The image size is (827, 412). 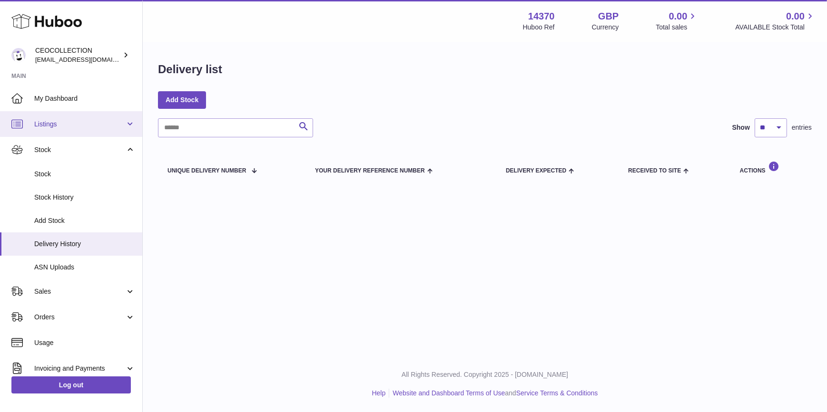 What do you see at coordinates (535, 171) in the screenshot?
I see `span: Delivery Expected` at bounding box center [535, 171].